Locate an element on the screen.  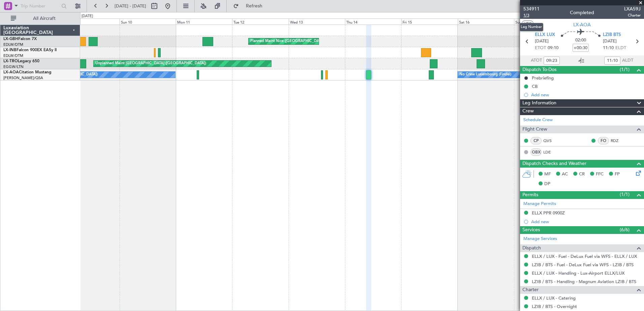
span: LZIB BTS is located at coordinates (612, 35).